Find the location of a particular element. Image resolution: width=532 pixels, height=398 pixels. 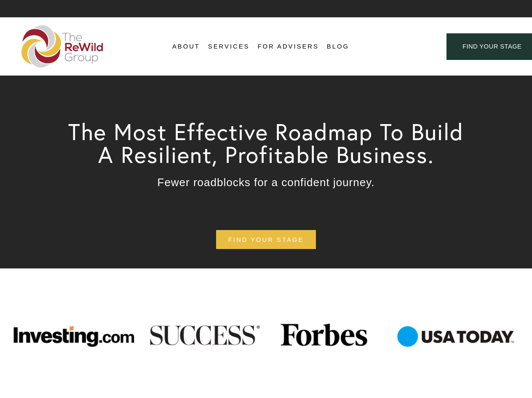

span: About is located at coordinates (186, 46).